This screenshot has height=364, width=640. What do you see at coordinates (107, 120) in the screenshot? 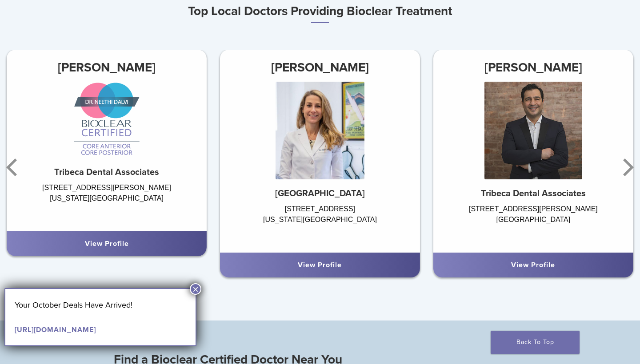
I see `img: Dr. Neethi Dalvi` at bounding box center [107, 120].